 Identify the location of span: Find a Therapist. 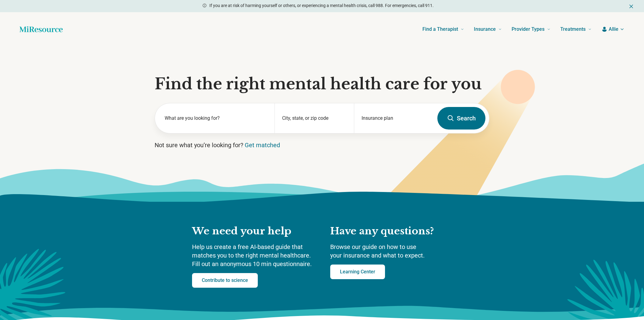
(440, 29).